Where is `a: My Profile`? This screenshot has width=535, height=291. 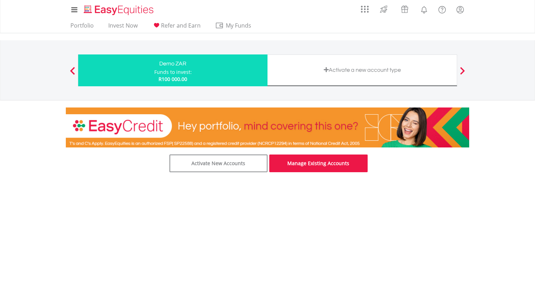 a: My Profile is located at coordinates (460, 10).